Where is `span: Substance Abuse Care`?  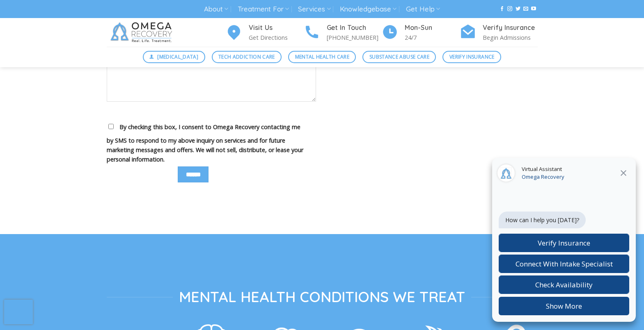
span: Substance Abuse Care is located at coordinates (400, 57).